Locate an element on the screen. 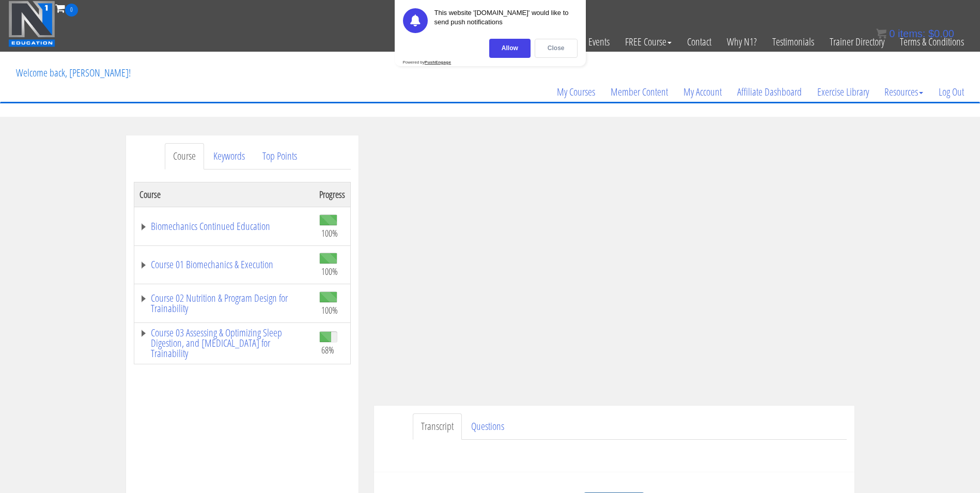 Image resolution: width=980 pixels, height=493 pixels. a: Member Content is located at coordinates (639, 92).